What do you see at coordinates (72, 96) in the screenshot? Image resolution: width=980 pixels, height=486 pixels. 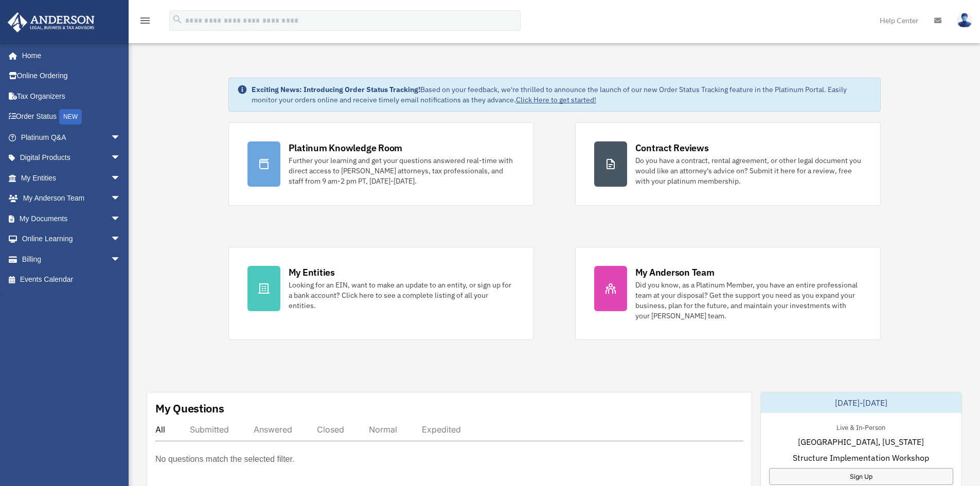 I see `a: Tax Organizers` at bounding box center [72, 96].